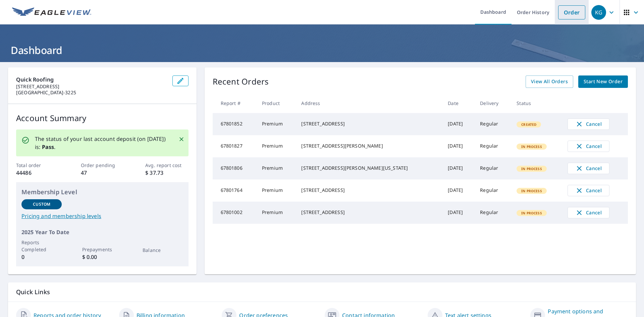  What do you see at coordinates (322, 292) in the screenshot?
I see `p: Quick Links` at bounding box center [322, 292].